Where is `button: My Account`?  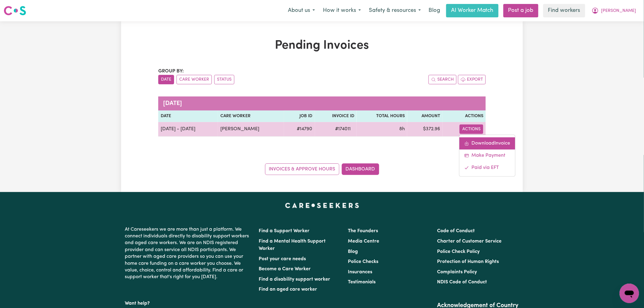 button: My Account is located at coordinates (614, 11).